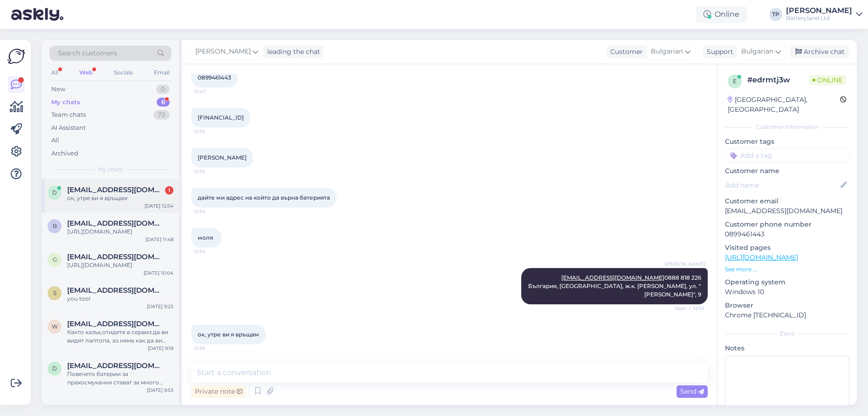  Describe the element at coordinates (787, 292) in the screenshot. I see `p: Windows 10` at that location.